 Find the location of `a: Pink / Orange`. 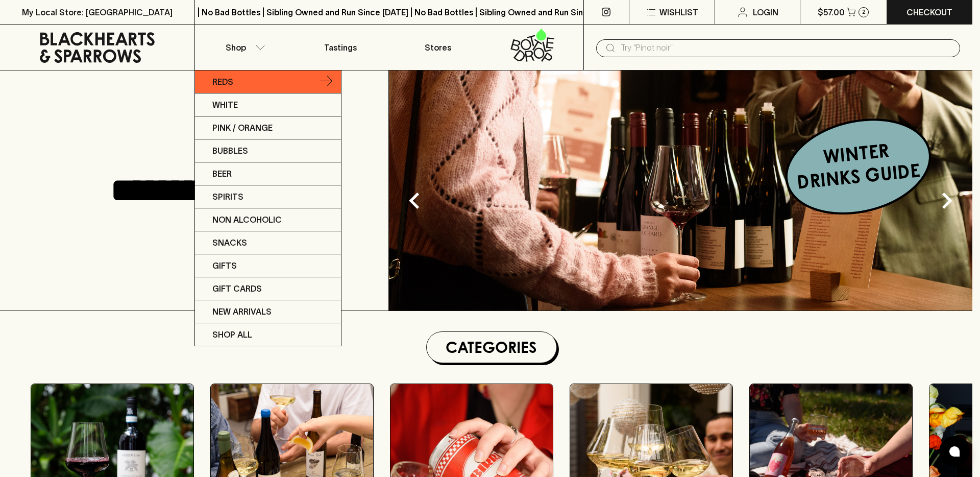

a: Pink / Orange is located at coordinates (268, 128).